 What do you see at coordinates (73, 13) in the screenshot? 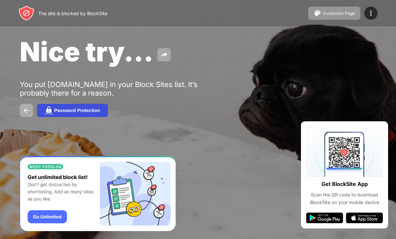
I see `div: The site is blocked by BlockSite` at bounding box center [73, 13].